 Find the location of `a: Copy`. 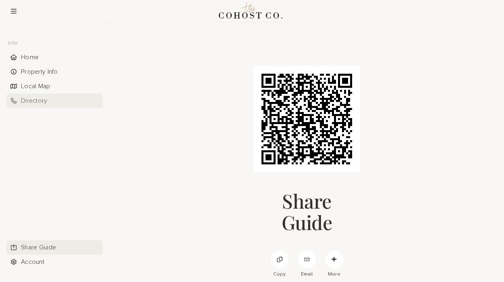

a: Copy is located at coordinates (279, 264).